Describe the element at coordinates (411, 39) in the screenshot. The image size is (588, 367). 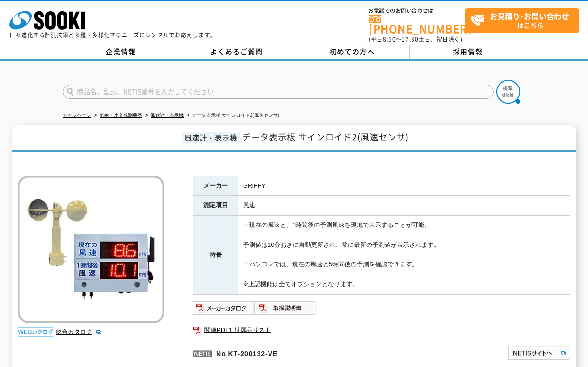
I see `span: 17:30` at that location.